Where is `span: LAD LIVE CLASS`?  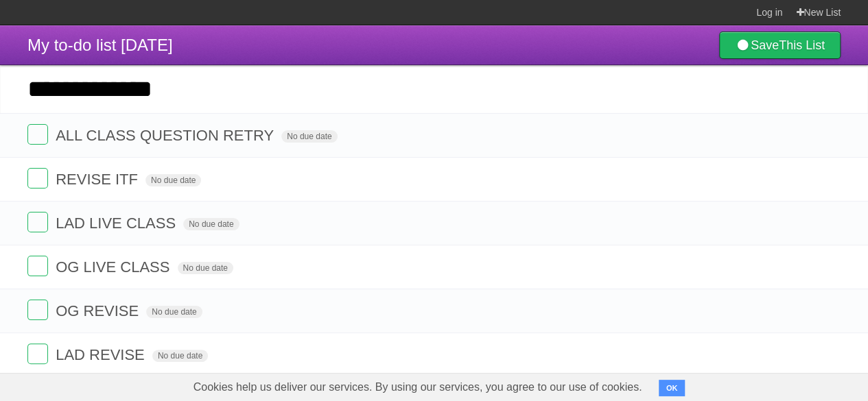 span: LAD LIVE CLASS is located at coordinates (117, 223).